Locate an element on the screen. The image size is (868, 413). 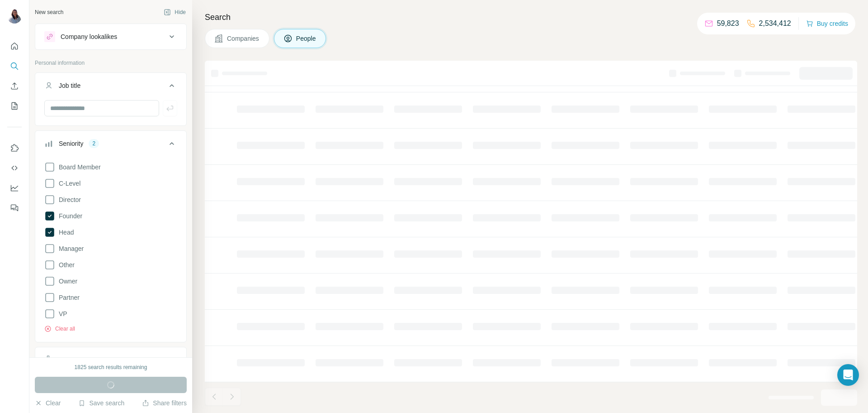
span: People is located at coordinates (306, 38).